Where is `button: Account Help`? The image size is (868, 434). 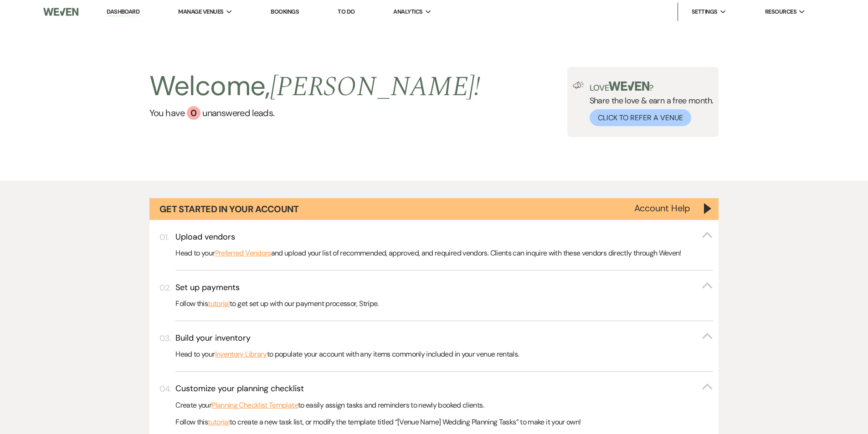
button: Account Help is located at coordinates (662, 208).